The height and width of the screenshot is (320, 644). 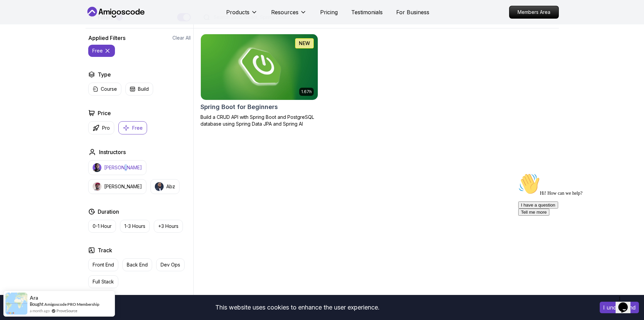 I want to click on p: 1.67h, so click(x=307, y=92).